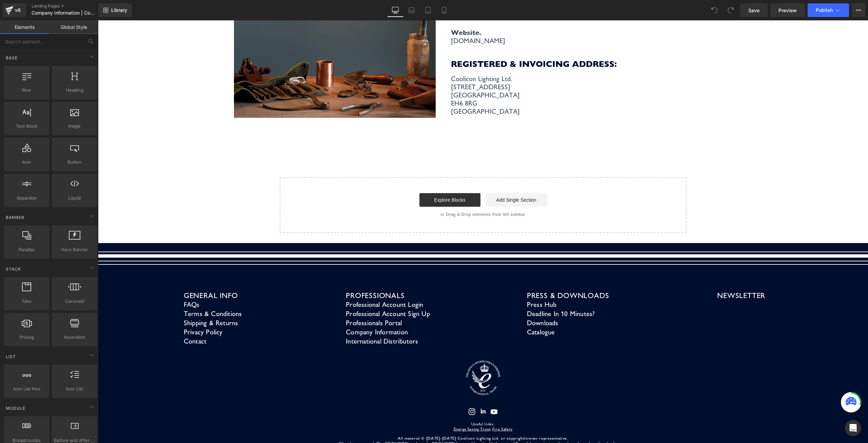 The height and width of the screenshot is (443, 868). I want to click on a: Global Style, so click(73, 27).